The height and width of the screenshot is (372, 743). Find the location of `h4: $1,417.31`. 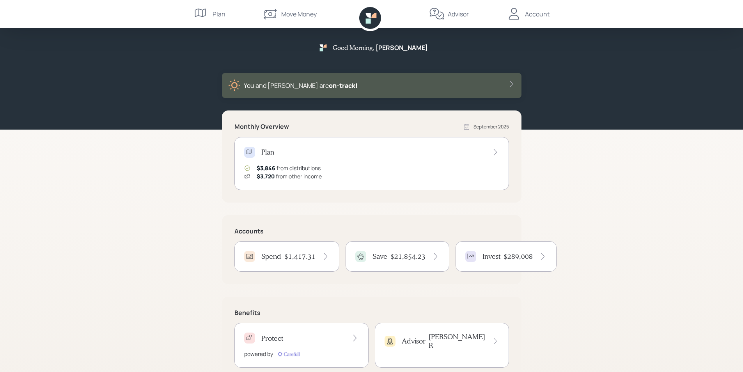

h4: $1,417.31 is located at coordinates (300, 256).